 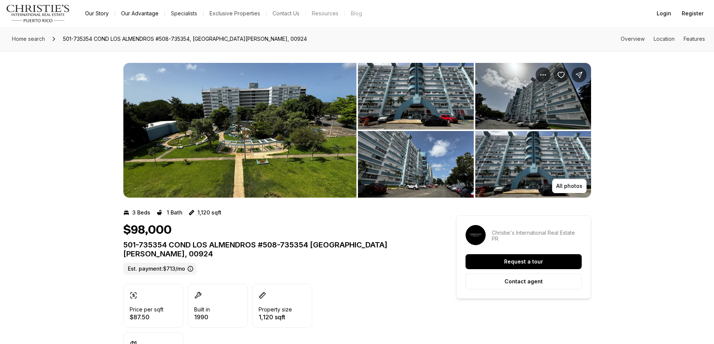 What do you see at coordinates (141, 213) in the screenshot?
I see `p: 3 Beds` at bounding box center [141, 213].